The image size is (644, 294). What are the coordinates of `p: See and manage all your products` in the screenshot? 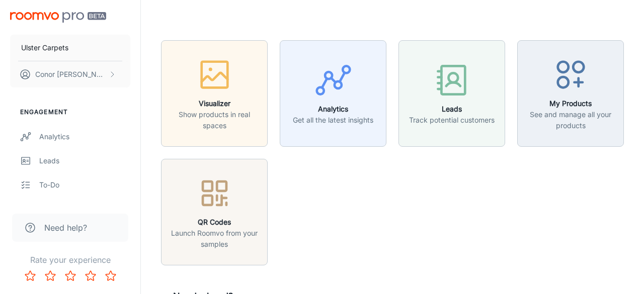 It's located at (570, 120).